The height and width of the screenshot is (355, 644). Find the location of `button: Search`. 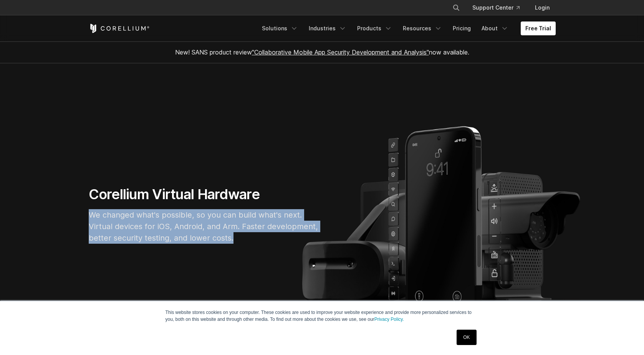

button: Search is located at coordinates (456, 8).